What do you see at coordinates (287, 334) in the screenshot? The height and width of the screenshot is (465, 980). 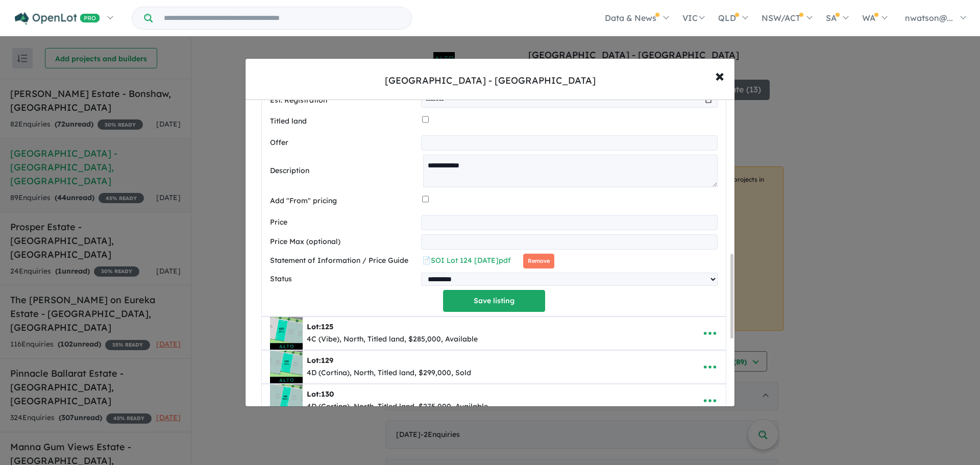 I see `img: Alto%20Ballarat%20Estate%20-%20Winter%20Valley%20-%20Lot%20125___1709616643.jpg` at bounding box center [287, 334].